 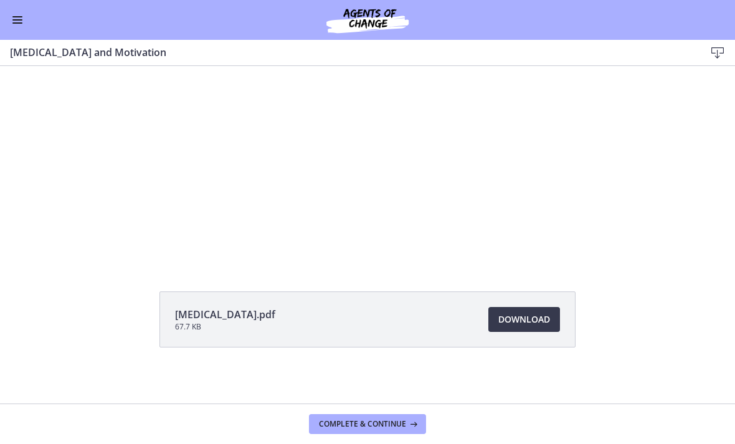 I want to click on span: Download, so click(x=524, y=319).